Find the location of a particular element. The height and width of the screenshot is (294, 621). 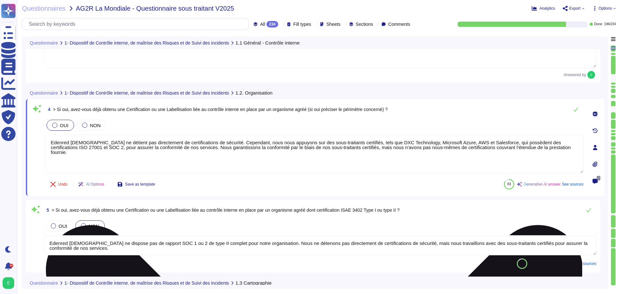

span: 1.1 Général - Contrôle interne is located at coordinates (267, 43).